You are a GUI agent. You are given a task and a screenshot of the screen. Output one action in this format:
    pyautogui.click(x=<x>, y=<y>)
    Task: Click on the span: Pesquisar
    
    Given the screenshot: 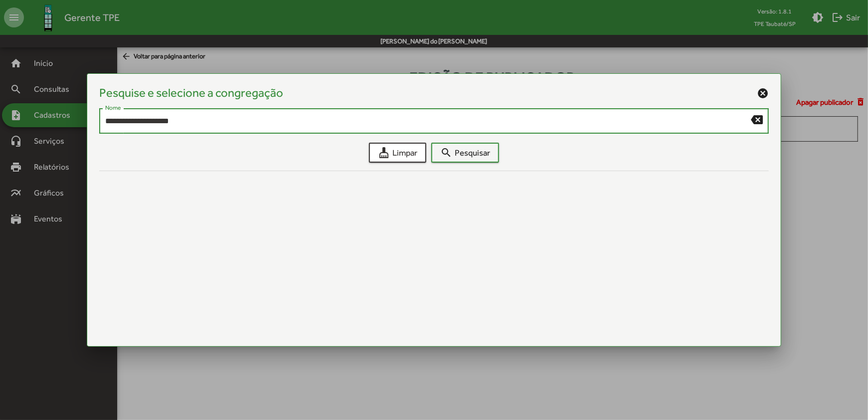 What is the action you would take?
    pyautogui.click(x=465, y=153)
    